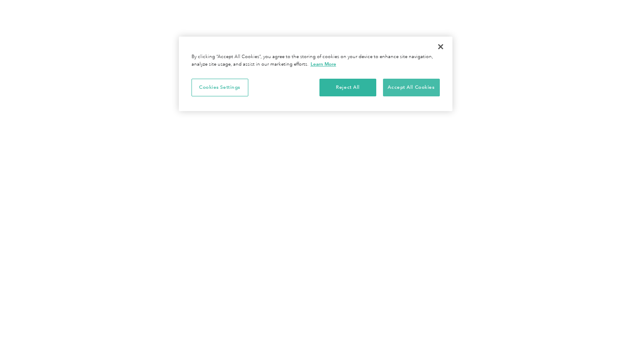 This screenshot has width=625, height=364. What do you see at coordinates (323, 64) in the screenshot?
I see `a: More information about your privacy, opens in a new tab` at bounding box center [323, 64].